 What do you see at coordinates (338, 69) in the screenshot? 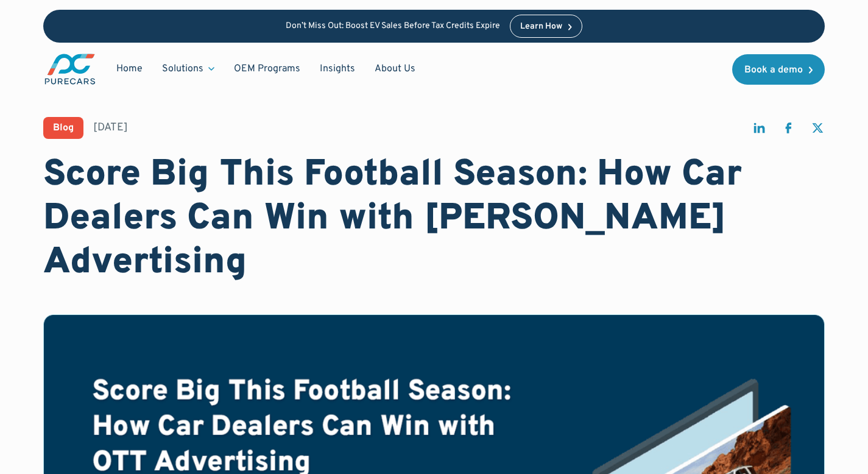
I see `a: Insights` at bounding box center [338, 69].